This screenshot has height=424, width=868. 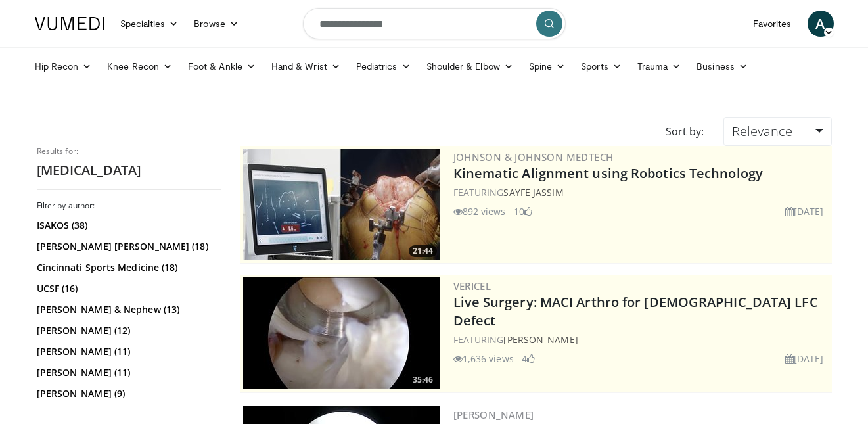 I want to click on p: Results for:, so click(x=129, y=151).